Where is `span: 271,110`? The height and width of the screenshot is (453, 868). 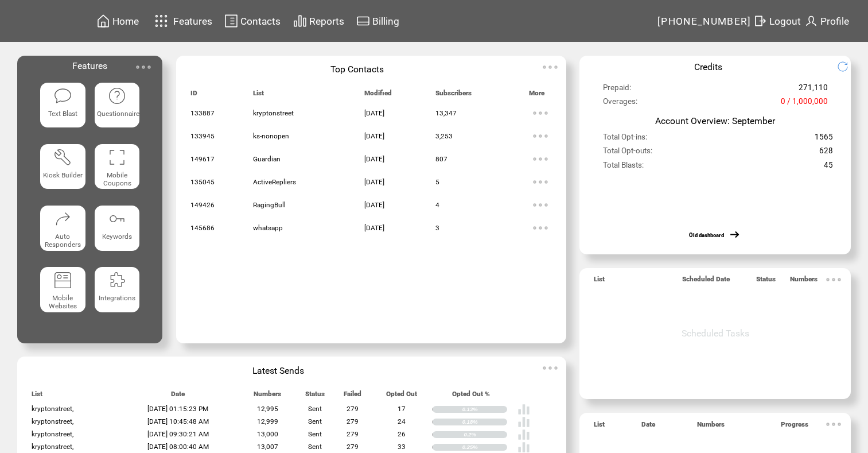 span: 271,110 is located at coordinates (813, 90).